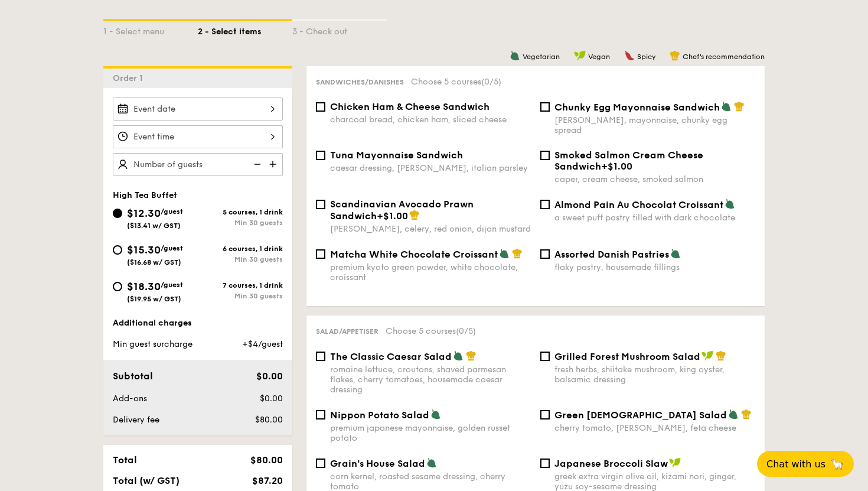  Describe the element at coordinates (241, 212) in the screenshot. I see `div: 5 courses, 1 drink` at that location.